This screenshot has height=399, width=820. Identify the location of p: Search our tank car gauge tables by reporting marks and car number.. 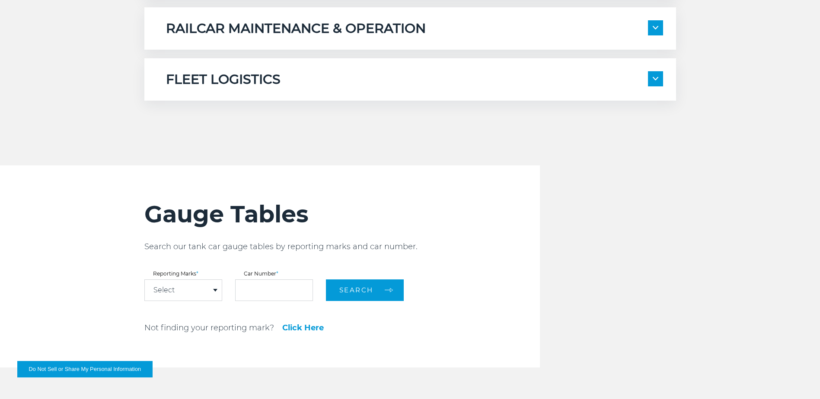
(342, 247).